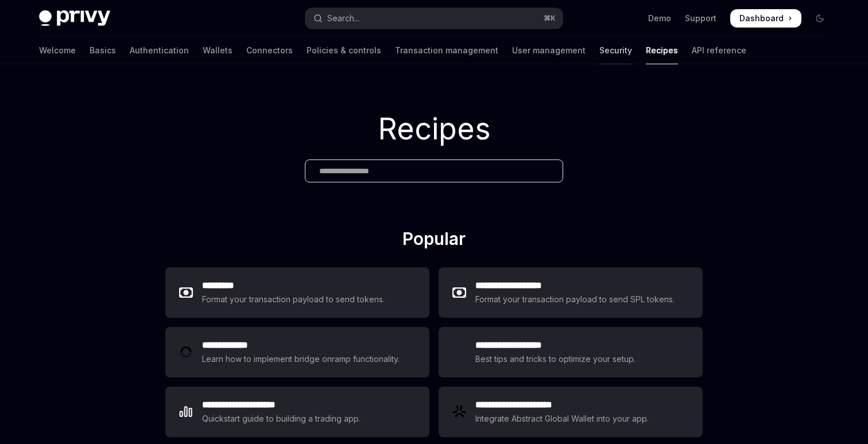 The height and width of the screenshot is (444, 868). Describe the element at coordinates (761, 18) in the screenshot. I see `span: Dashboard` at that location.